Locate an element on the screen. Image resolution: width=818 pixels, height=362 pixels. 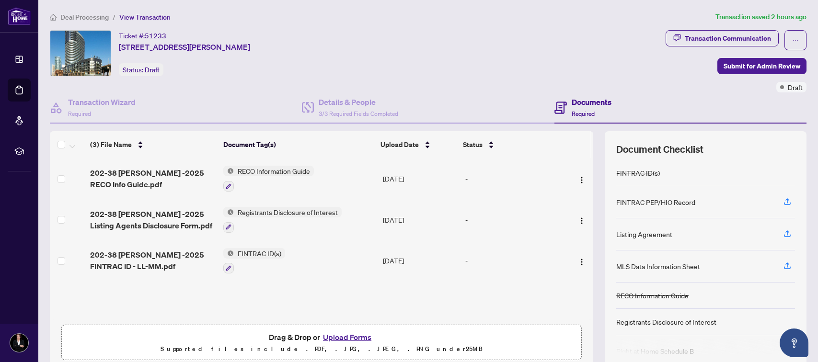
span: Drag & Drop orUpload FormsSupported files include .PDF, .JPG, .JPEG, .PNG under25MB is located at coordinates (321, 343).